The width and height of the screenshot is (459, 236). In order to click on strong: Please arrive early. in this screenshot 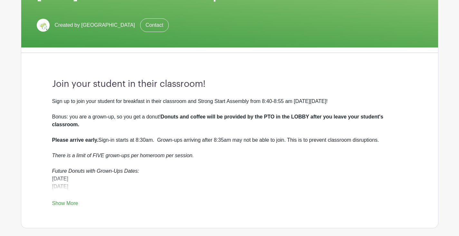, I will do `click(75, 140)`.